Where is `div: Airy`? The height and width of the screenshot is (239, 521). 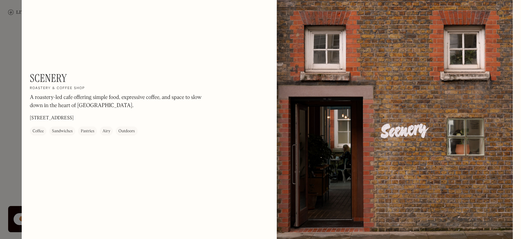
div: Airy is located at coordinates (106, 131).